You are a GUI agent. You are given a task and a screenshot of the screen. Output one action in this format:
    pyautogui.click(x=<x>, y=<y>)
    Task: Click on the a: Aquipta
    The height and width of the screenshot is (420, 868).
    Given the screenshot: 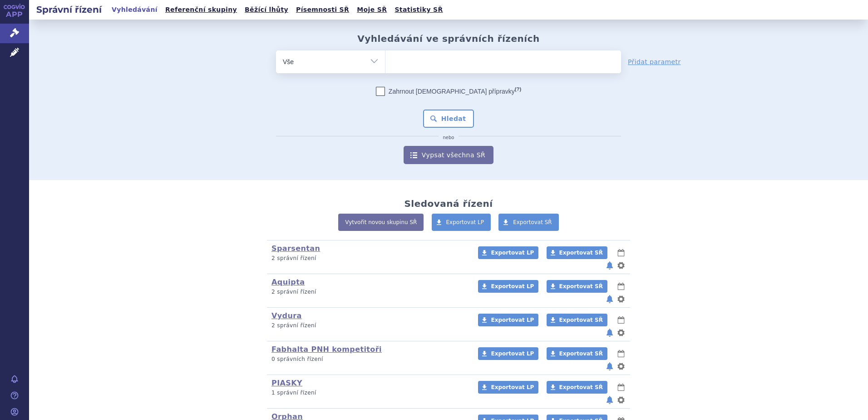 What is the action you would take?
    pyautogui.click(x=288, y=282)
    